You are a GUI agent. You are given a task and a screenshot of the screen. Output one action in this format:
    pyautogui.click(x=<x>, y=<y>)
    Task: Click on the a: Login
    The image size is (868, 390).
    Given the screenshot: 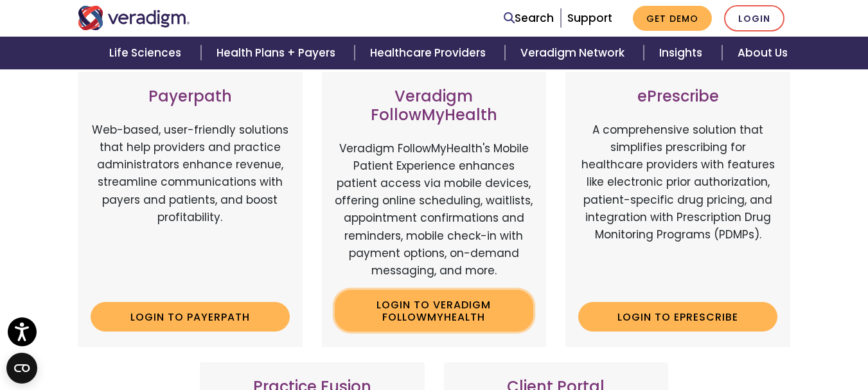 What is the action you would take?
    pyautogui.click(x=754, y=18)
    